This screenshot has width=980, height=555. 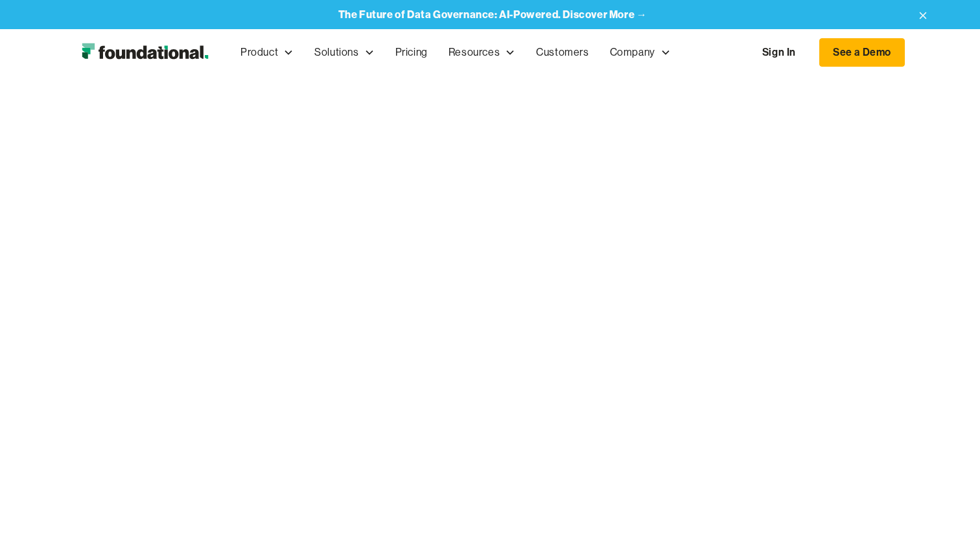 What do you see at coordinates (562, 53) in the screenshot?
I see `a: Customers` at bounding box center [562, 53].